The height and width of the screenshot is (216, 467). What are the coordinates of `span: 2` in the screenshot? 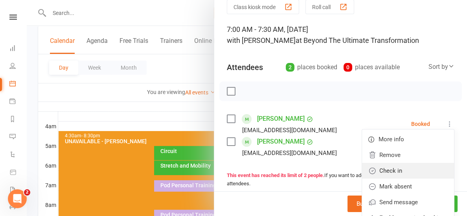 It's located at (27, 192).